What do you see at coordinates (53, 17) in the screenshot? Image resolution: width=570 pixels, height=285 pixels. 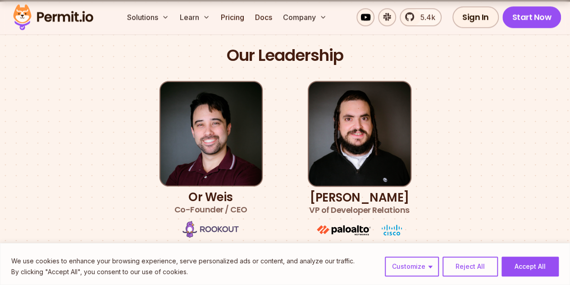 I see `img: Permit logo` at bounding box center [53, 17].